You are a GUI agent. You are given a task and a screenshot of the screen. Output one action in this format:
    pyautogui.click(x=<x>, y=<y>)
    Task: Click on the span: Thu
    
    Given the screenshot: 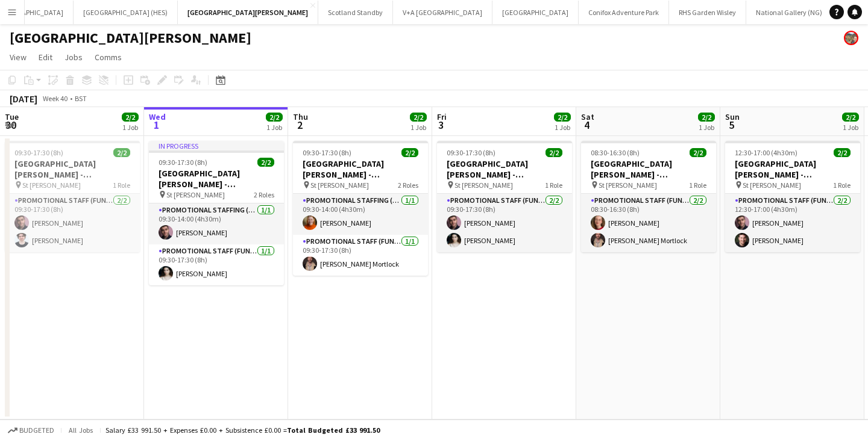 What is the action you would take?
    pyautogui.click(x=300, y=117)
    